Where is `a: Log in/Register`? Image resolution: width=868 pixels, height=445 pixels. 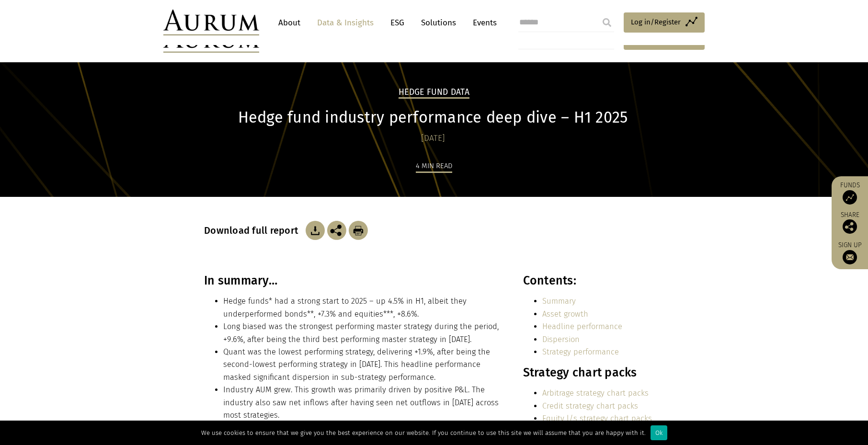 a: Log in/Register is located at coordinates (664, 23).